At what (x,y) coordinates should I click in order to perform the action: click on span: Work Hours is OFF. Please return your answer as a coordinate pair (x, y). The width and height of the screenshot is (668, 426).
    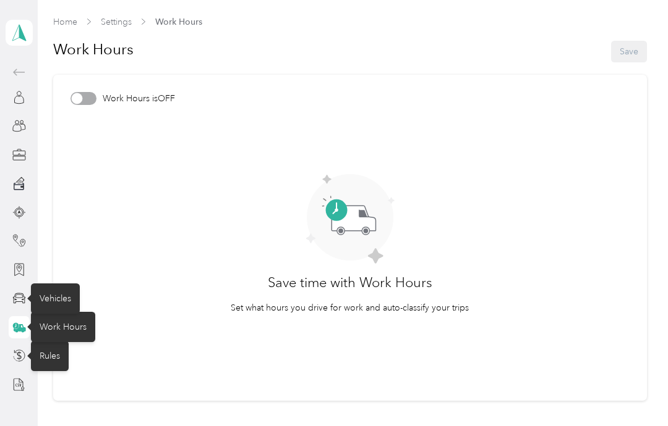
    Looking at the image, I should click on (138, 98).